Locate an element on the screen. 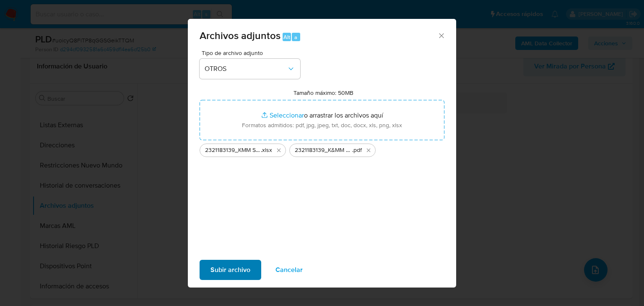 The image size is (644, 306). span: Alt is located at coordinates (287, 37).